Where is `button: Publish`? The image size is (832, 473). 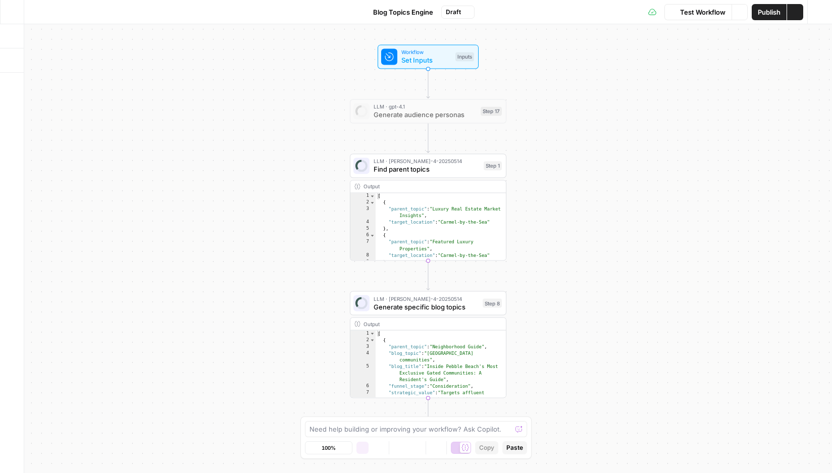
button: Publish is located at coordinates (768, 12).